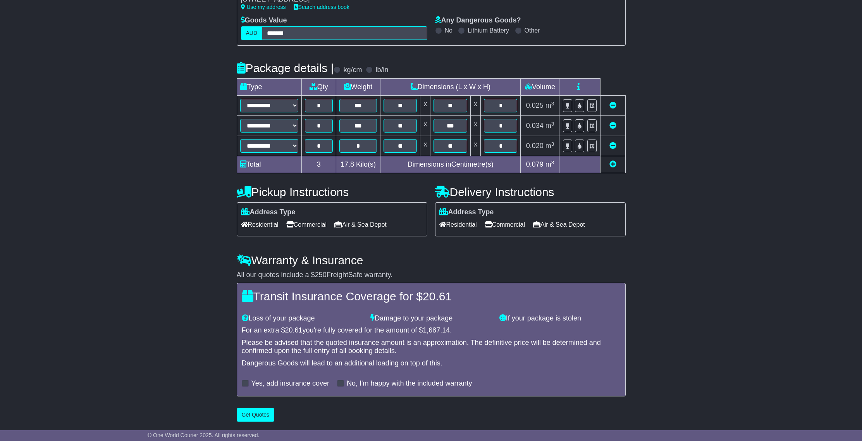  What do you see at coordinates (431, 318) in the screenshot?
I see `div: Damage to your package` at bounding box center [431, 318].